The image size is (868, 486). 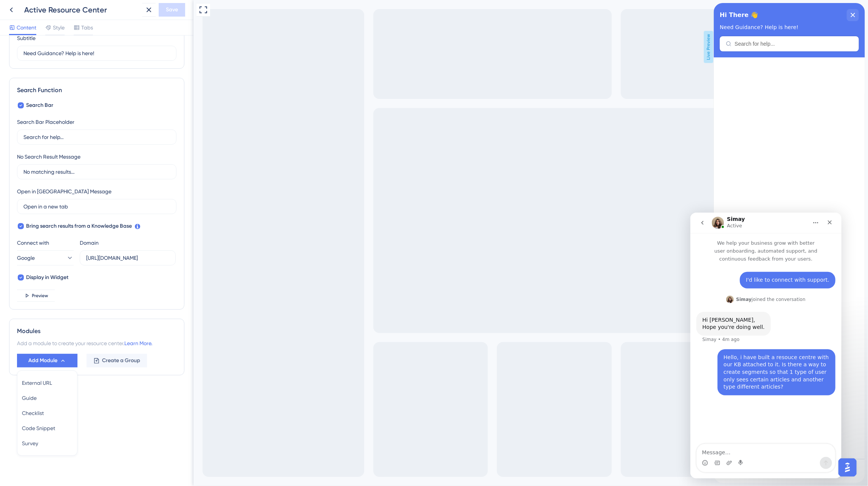 What do you see at coordinates (47, 429) in the screenshot?
I see `button: Code Snippet` at bounding box center [47, 429].